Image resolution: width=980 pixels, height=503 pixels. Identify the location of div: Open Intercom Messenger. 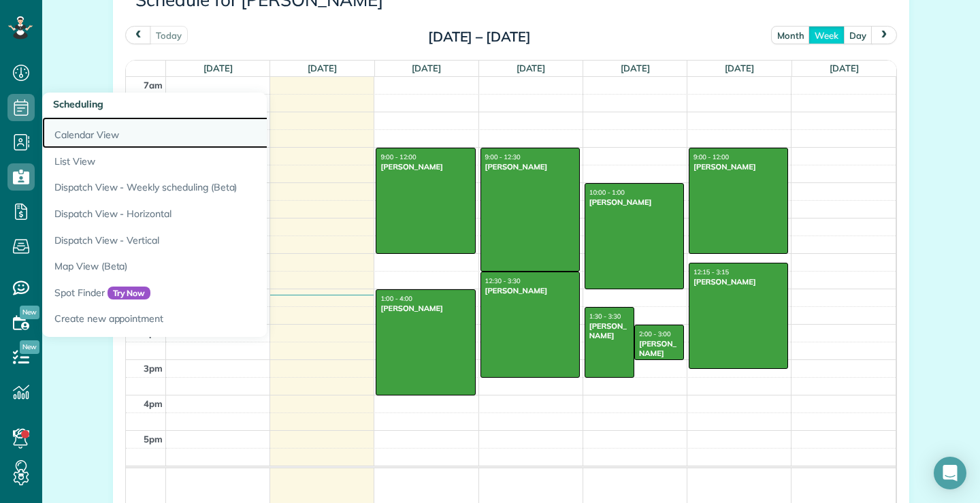
(950, 473).